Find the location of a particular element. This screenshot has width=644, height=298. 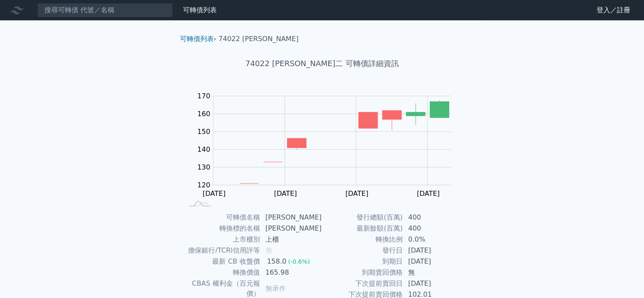

g: Chart is located at coordinates (328, 144).